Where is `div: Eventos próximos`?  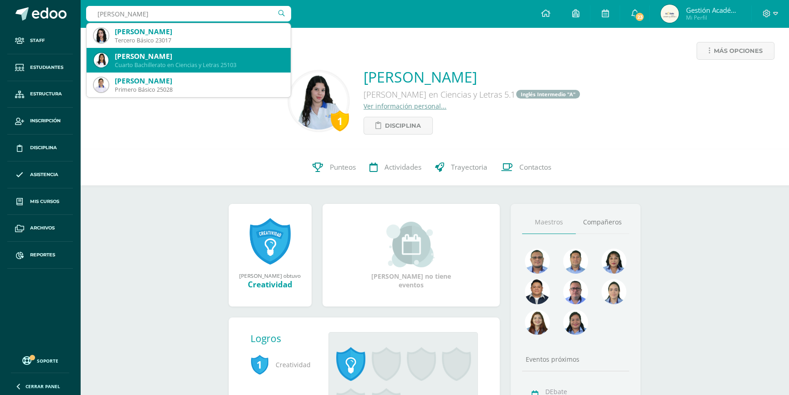
div: Eventos próximos is located at coordinates (576, 359).